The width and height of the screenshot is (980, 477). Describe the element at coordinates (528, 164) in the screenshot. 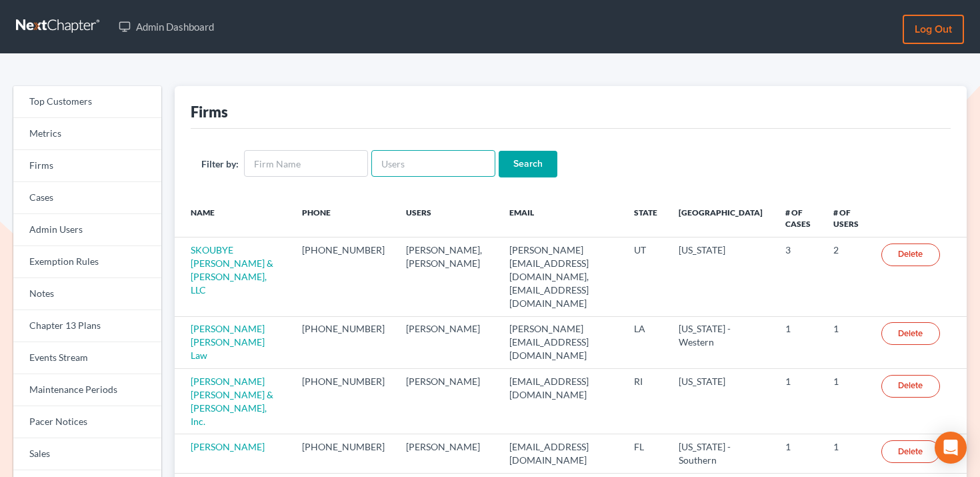

I see `input: Search` at that location.